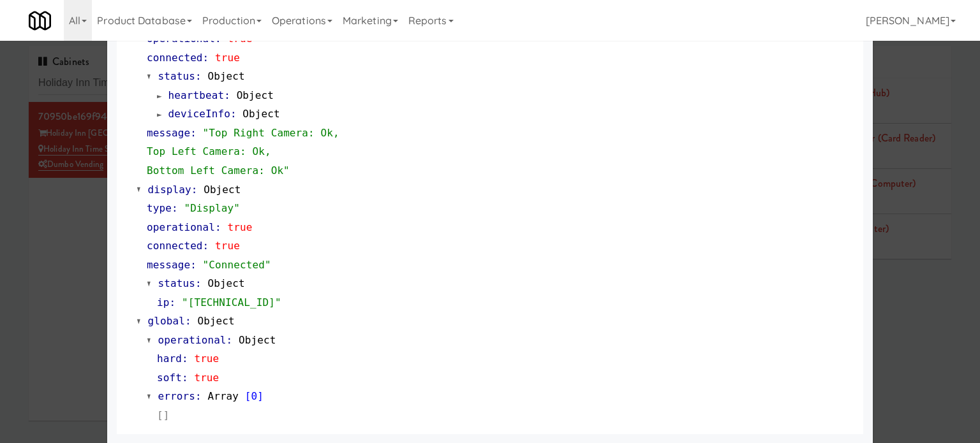 Image resolution: width=980 pixels, height=443 pixels. I want to click on span: soft, so click(169, 377).